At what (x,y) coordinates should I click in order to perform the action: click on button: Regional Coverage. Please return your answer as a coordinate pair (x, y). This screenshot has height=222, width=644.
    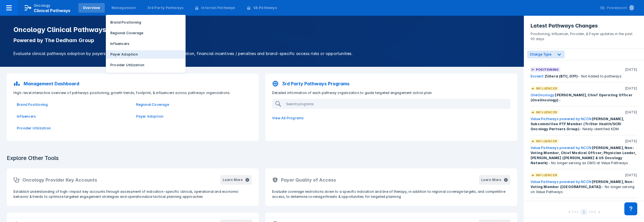
    Looking at the image, I should click on (146, 33).